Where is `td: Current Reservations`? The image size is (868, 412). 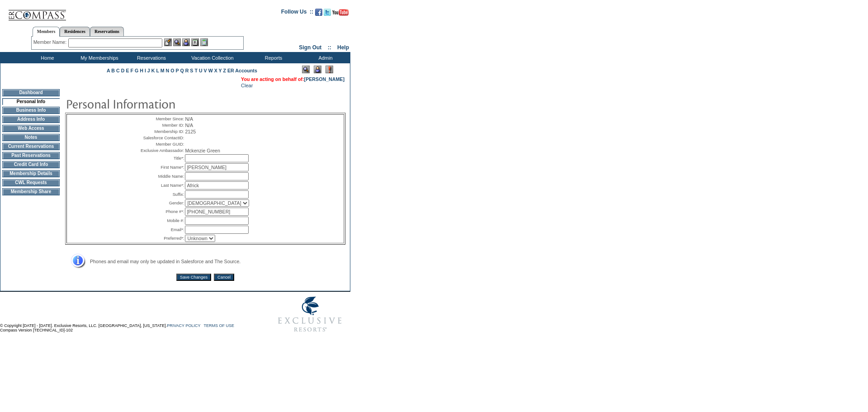 td: Current Reservations is located at coordinates (31, 147).